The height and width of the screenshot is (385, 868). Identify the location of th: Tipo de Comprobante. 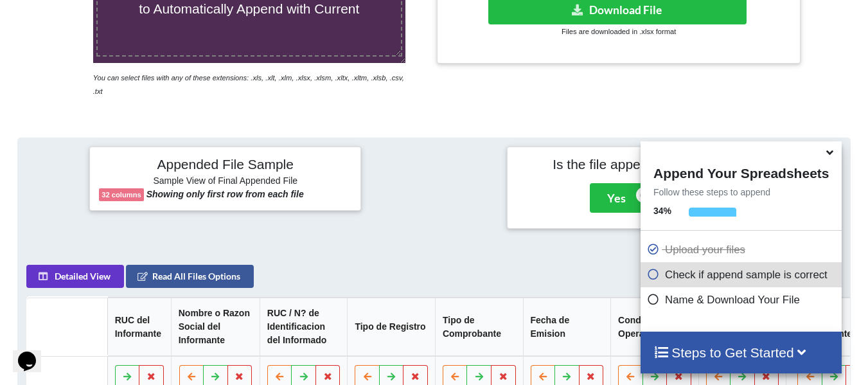
(479, 326).